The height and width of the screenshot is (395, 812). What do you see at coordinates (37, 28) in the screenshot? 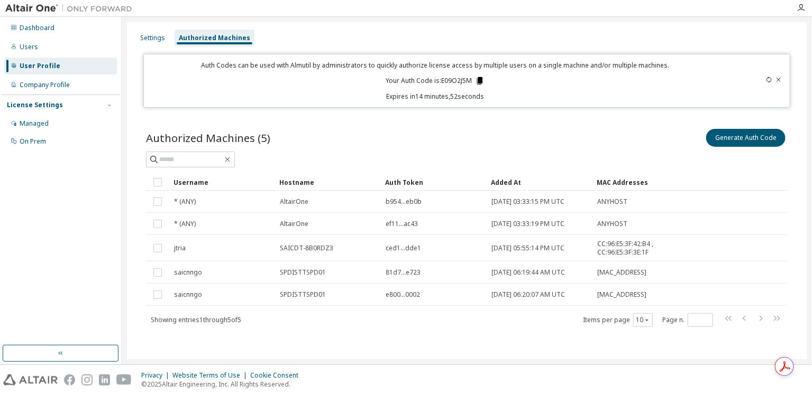
I see `div: Dashboard` at bounding box center [37, 28].